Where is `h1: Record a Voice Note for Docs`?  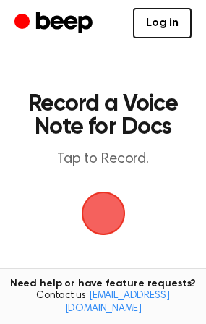 h1: Record a Voice Note for Docs is located at coordinates (103, 116).